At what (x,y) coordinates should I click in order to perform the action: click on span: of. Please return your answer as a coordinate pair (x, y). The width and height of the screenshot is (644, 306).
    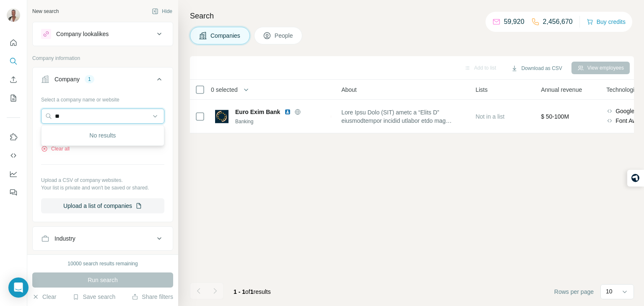
    Looking at the image, I should click on (248, 292).